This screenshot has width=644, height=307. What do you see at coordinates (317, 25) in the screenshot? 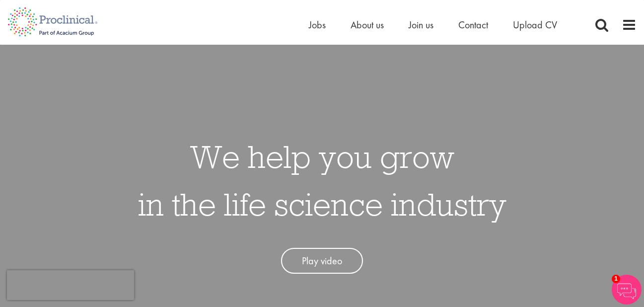
I see `a: Jobs` at bounding box center [317, 25].